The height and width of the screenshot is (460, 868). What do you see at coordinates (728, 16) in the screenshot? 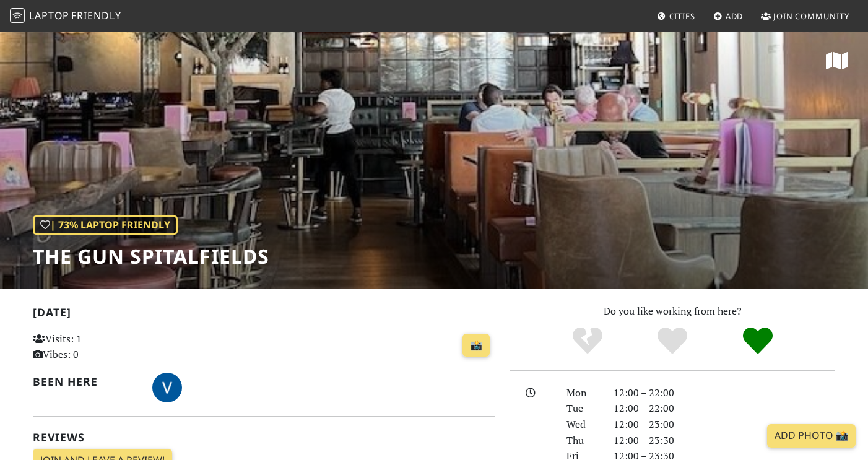
I see `a: Add` at bounding box center [728, 16].